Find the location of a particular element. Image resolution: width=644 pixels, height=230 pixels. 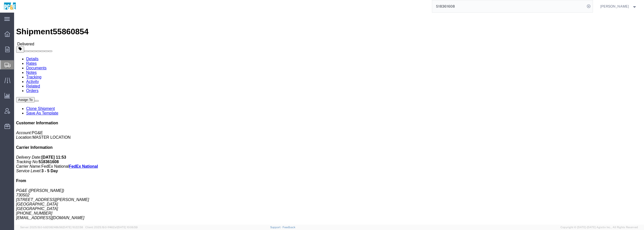

span: Server: 2025.19.0-b9208248b56 is located at coordinates (52, 227).